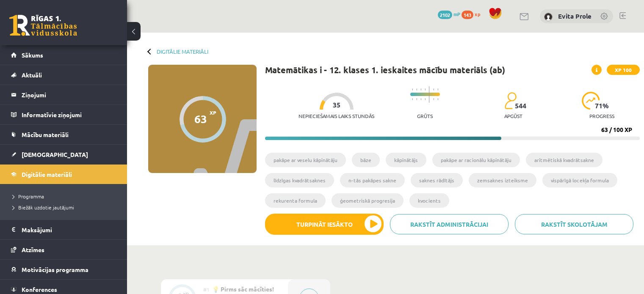  Describe the element at coordinates (449, 14) in the screenshot. I see `a: 2102 mP` at that location.